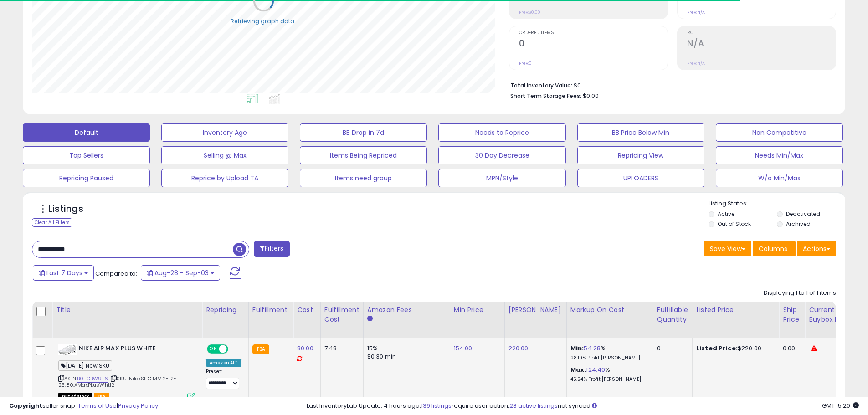  I want to click on button: Default, so click(86, 133).